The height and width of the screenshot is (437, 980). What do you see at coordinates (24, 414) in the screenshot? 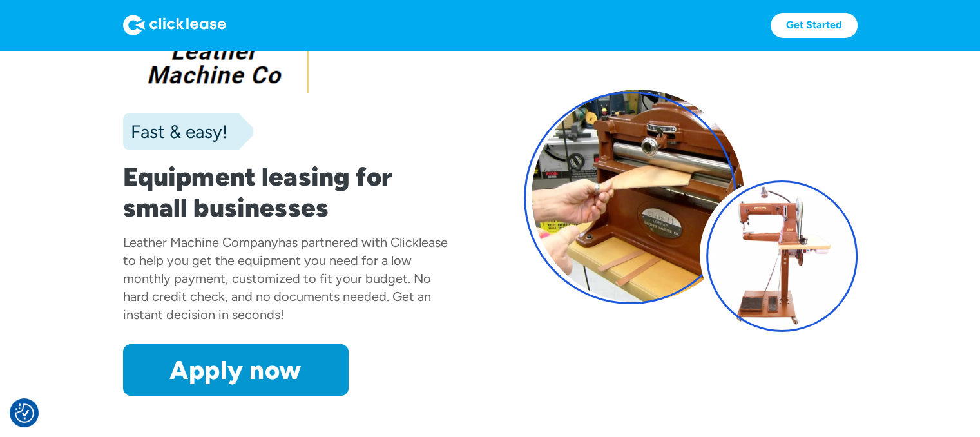
I see `button: Consent Preferences` at bounding box center [24, 414].